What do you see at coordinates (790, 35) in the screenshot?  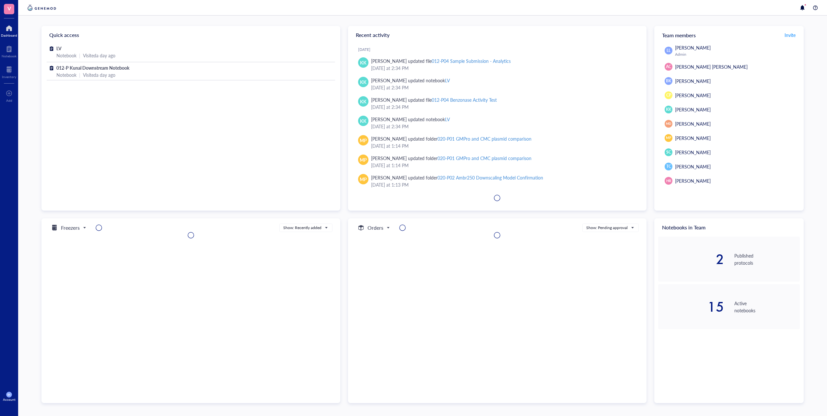 I see `a: Invite` at bounding box center [790, 35].